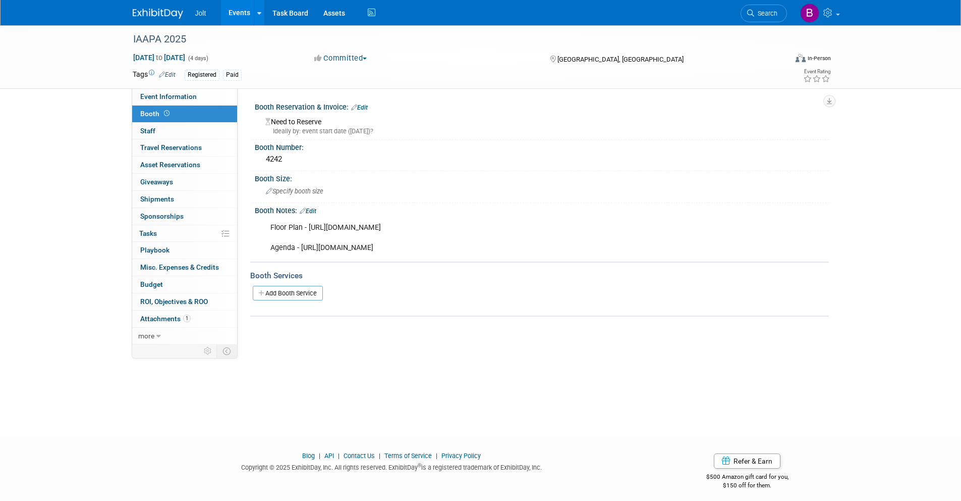 This screenshot has height=501, width=961. I want to click on a: Travel Reservations, so click(185, 147).